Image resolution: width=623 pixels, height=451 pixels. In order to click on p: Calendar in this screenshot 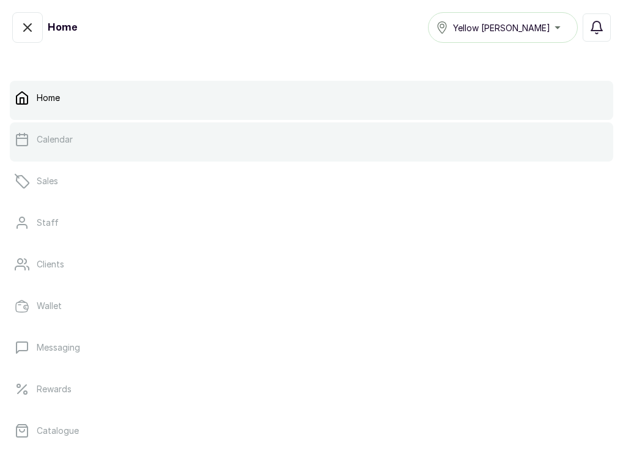, I will do `click(54, 139)`.